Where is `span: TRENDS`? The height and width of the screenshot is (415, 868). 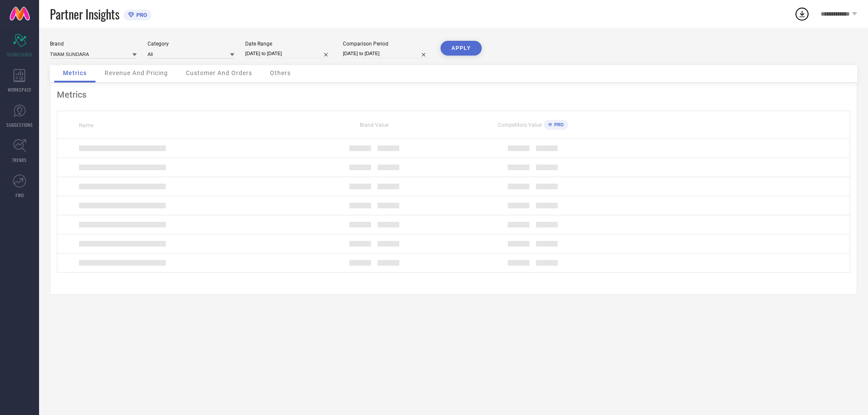 span: TRENDS is located at coordinates (19, 160).